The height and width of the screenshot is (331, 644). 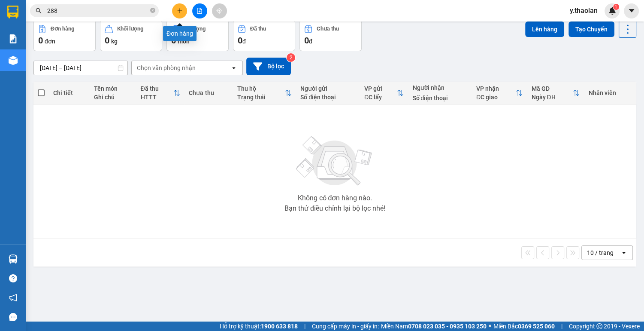 What do you see at coordinates (381, 89) in the screenshot?
I see `div: VP gửi` at bounding box center [381, 89].